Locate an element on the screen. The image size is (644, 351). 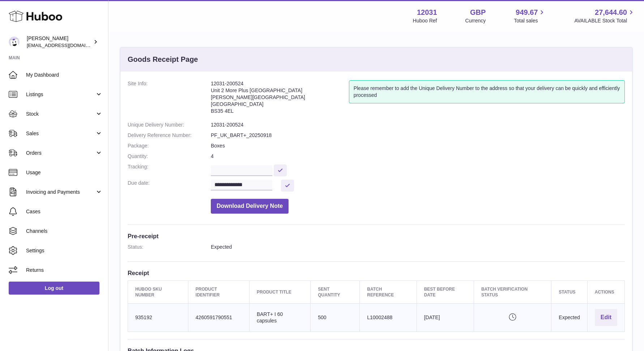
td: L10002488 is located at coordinates (388, 318).